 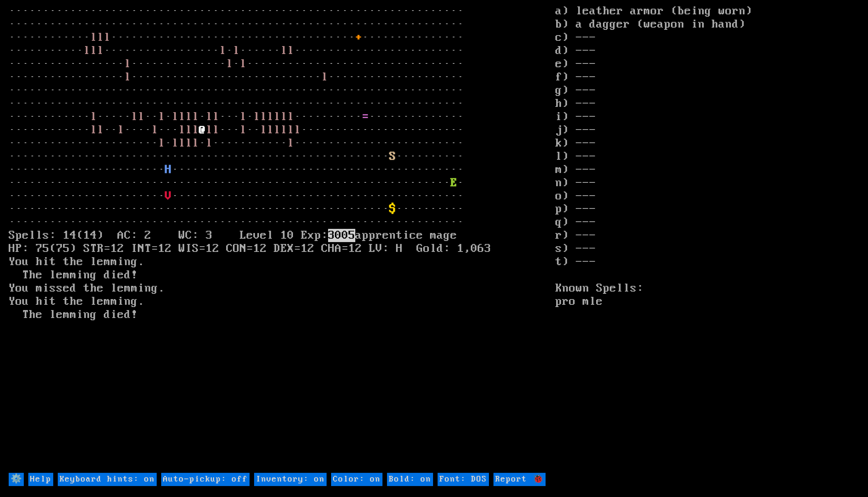 I want to click on font: H, so click(x=168, y=170).